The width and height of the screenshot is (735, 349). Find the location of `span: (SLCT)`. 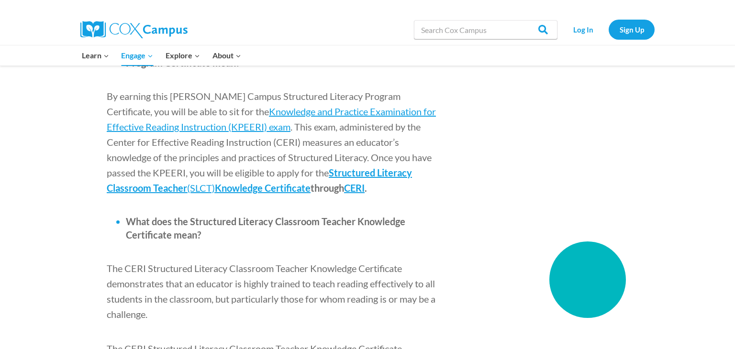

span: (SLCT) is located at coordinates (201, 188).